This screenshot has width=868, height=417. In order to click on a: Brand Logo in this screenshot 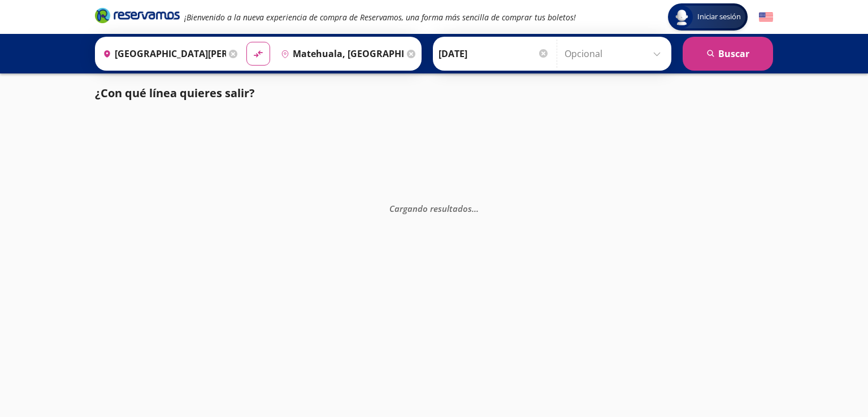, I will do `click(137, 17)`.